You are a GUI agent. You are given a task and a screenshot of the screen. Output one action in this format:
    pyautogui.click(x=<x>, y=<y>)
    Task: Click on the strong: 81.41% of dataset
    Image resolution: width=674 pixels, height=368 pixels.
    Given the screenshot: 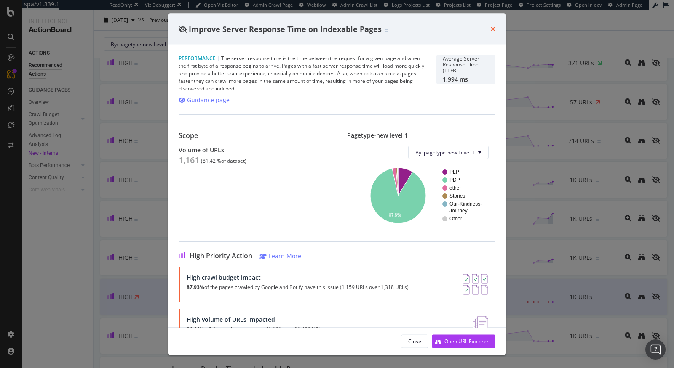 What is the action you would take?
    pyautogui.click(x=208, y=329)
    